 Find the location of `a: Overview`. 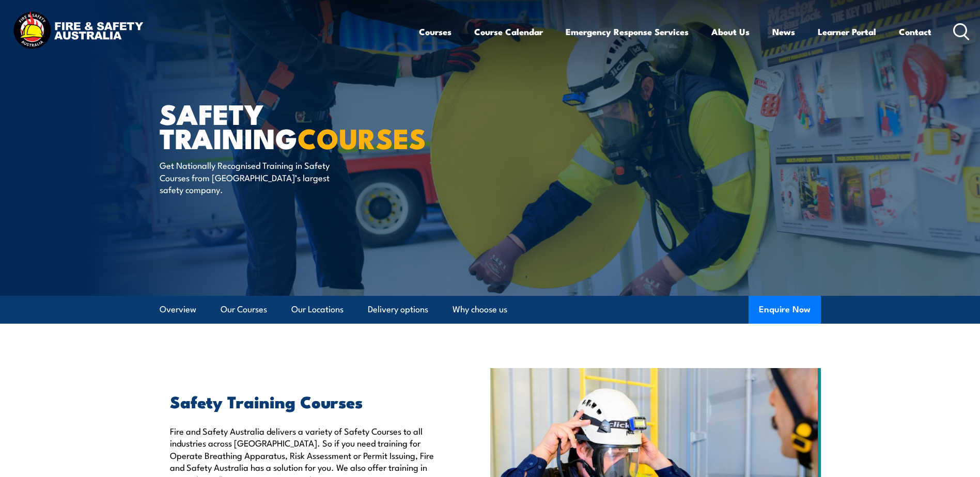

a: Overview is located at coordinates (177, 309).